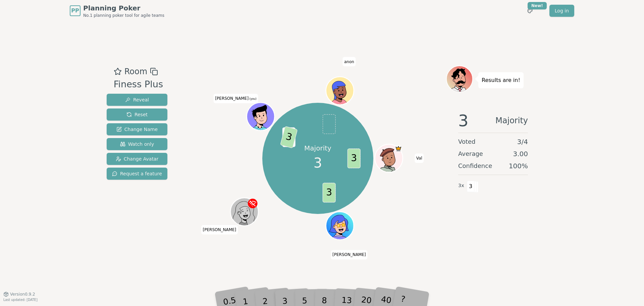  Describe the element at coordinates (137, 173) in the screenshot. I see `button: Request a feature` at that location.